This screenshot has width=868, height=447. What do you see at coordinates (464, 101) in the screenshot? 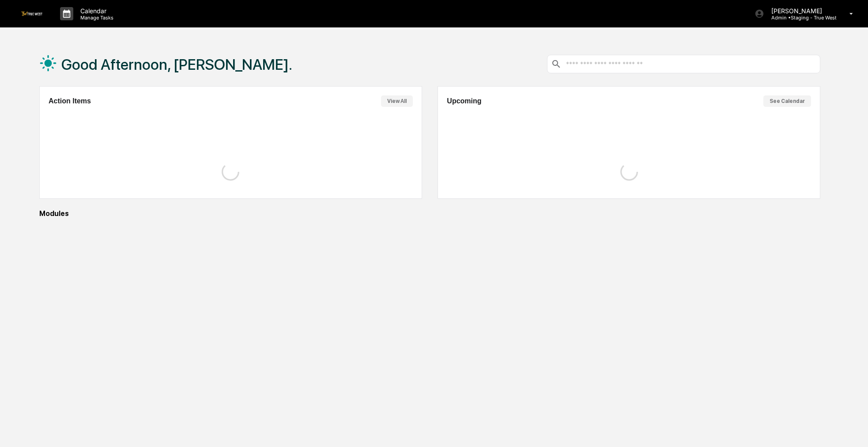
I see `h2: Upcoming` at bounding box center [464, 101].